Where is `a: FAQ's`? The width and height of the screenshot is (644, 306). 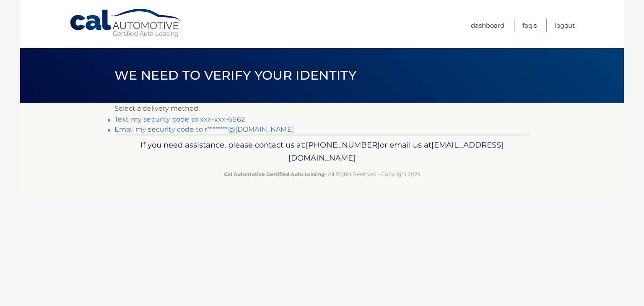 a: FAQ's is located at coordinates (530, 25).